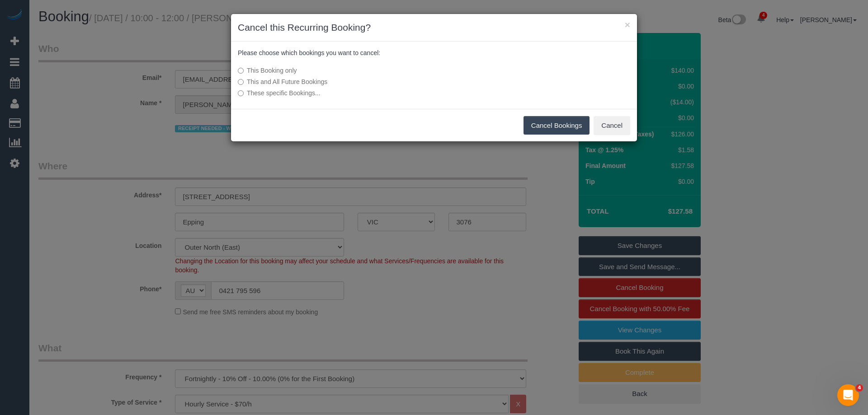  Describe the element at coordinates (240, 82) in the screenshot. I see `input: This and All Future Bookings` at that location.